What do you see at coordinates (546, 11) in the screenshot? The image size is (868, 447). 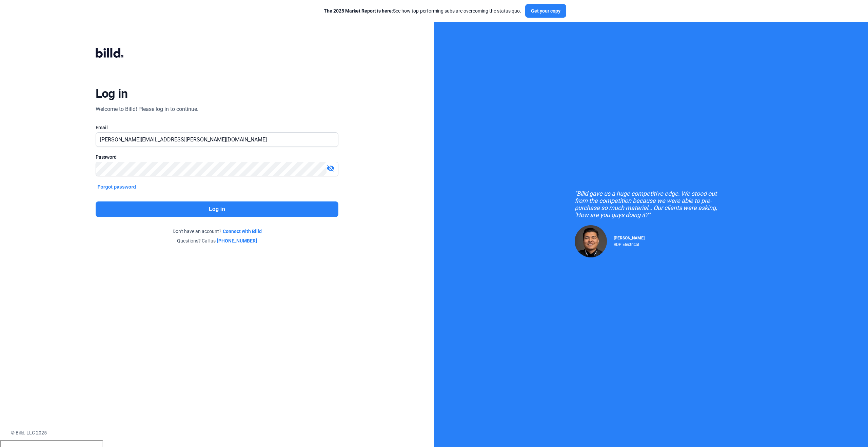 I see `button: Get your copy` at bounding box center [546, 11].